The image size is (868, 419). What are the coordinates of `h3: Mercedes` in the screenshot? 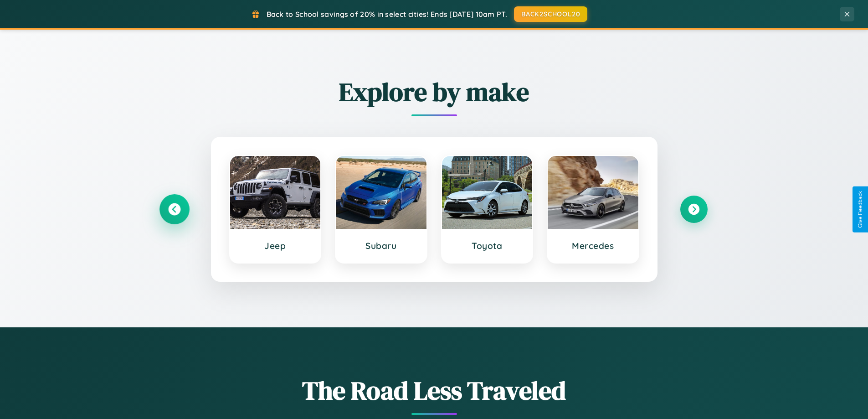 It's located at (593, 246).